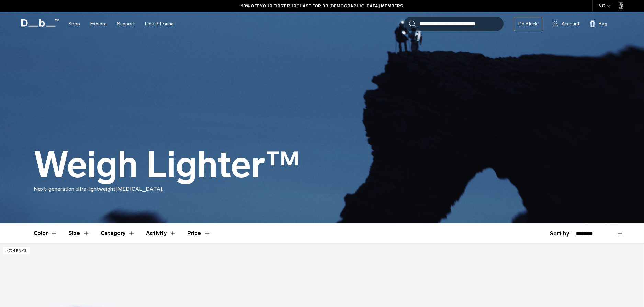  I want to click on button: Toggle Price, so click(199, 233).